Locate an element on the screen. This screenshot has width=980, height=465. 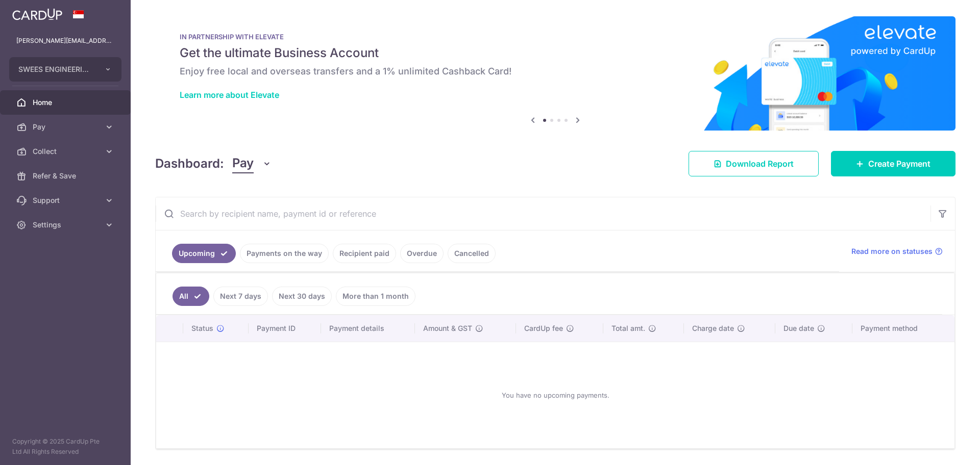
a: Create Payment is located at coordinates (893, 164).